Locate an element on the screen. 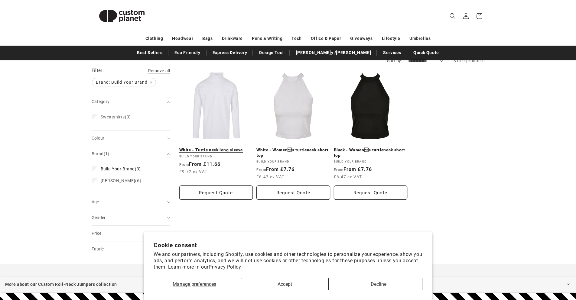 This screenshot has width=576, height=300. span: Build Your Brand is located at coordinates (118, 169).